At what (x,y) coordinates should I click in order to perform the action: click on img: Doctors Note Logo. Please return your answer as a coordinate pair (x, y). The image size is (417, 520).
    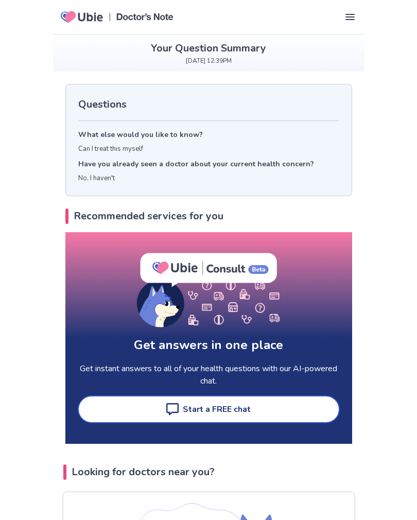
    Looking at the image, I should click on (145, 17).